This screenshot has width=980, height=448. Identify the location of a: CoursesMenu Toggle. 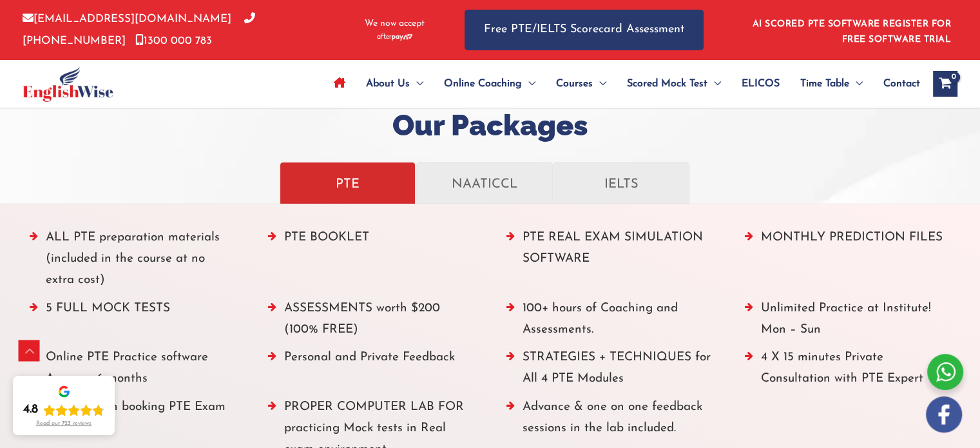
(581, 84).